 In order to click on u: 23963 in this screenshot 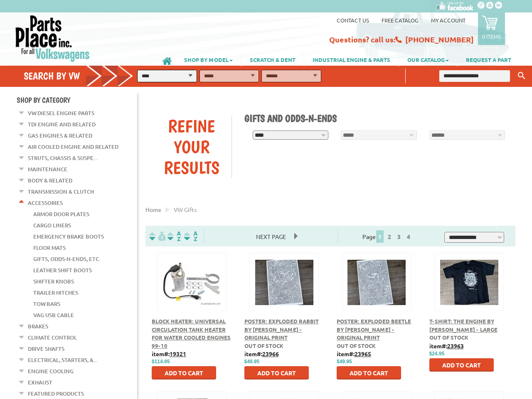, I will do `click(456, 346)`.